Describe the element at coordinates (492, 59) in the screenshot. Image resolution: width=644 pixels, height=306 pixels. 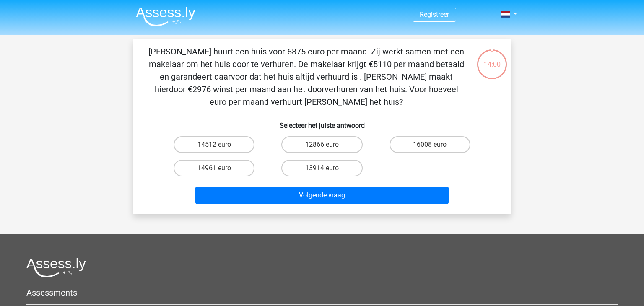
I see `div: 14:00` at that location.